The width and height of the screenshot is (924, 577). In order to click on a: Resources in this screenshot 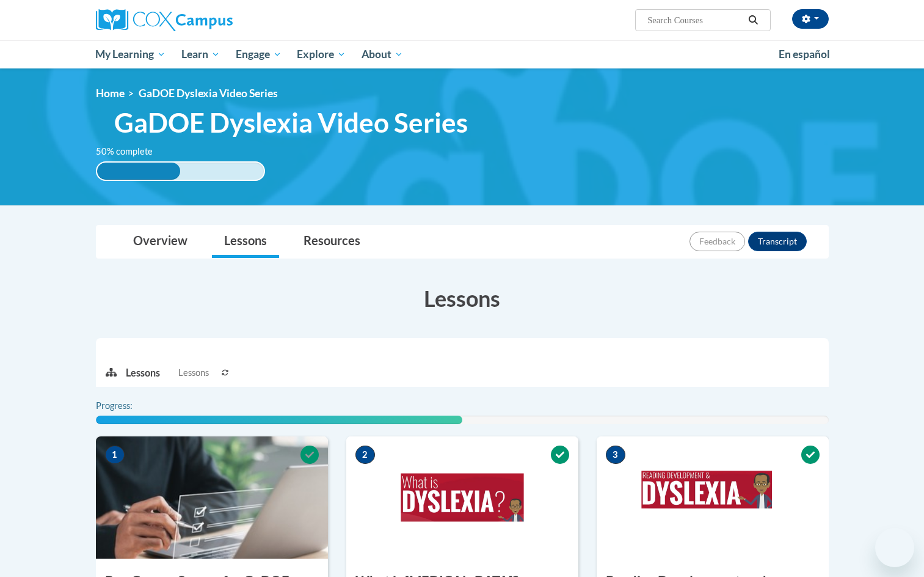, I will do `click(332, 241)`.